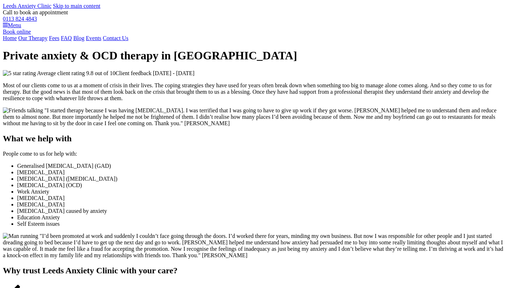  Describe the element at coordinates (20, 19) in the screenshot. I see `a: 0113 824 4843` at that location.